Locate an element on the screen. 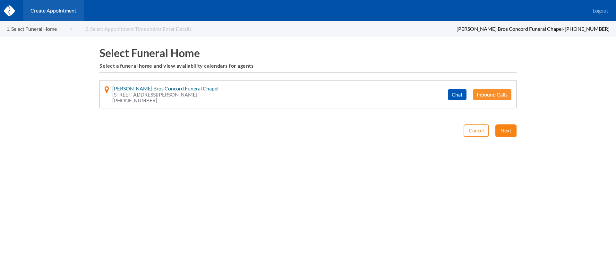  a: 1. Select Funeral Home is located at coordinates (39, 29).